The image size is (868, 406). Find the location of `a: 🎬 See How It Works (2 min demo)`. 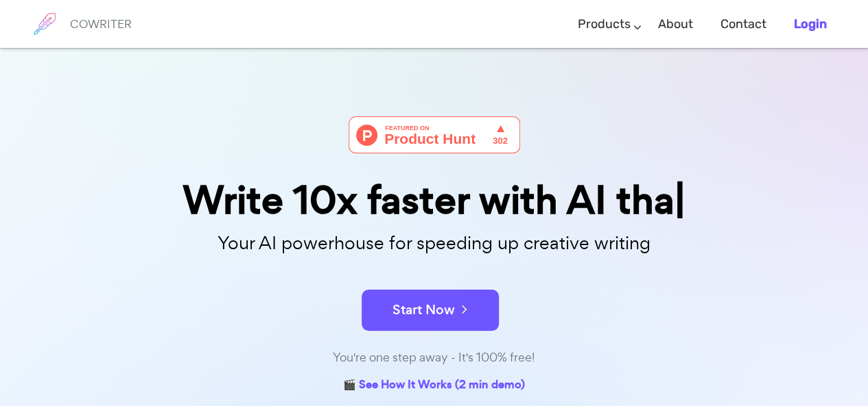

a: 🎬 See How It Works (2 min demo) is located at coordinates (434, 386).